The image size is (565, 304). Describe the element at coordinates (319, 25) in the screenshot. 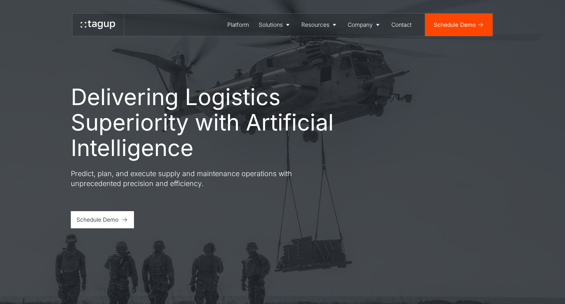

I see `a: Resources` at that location.